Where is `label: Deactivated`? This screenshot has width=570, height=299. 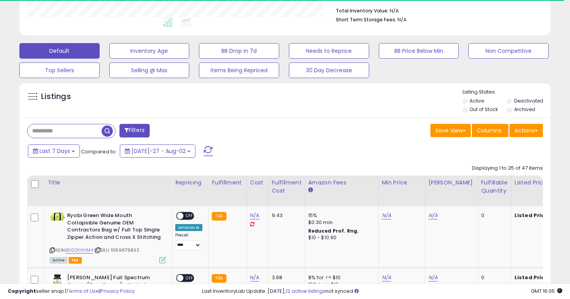 label: Deactivated is located at coordinates (529, 101).